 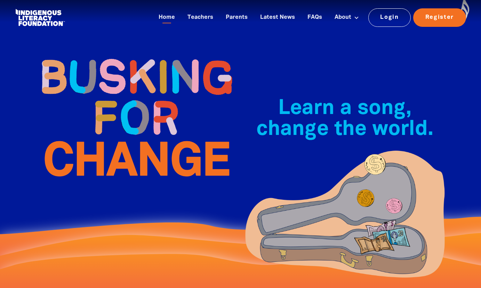 I want to click on a: Login, so click(x=390, y=17).